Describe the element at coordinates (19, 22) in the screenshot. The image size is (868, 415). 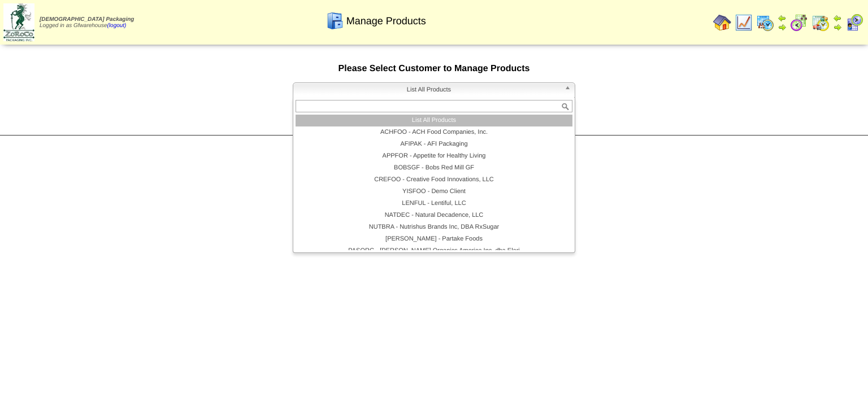
I see `img: zoroco-logo-small.webp` at that location.